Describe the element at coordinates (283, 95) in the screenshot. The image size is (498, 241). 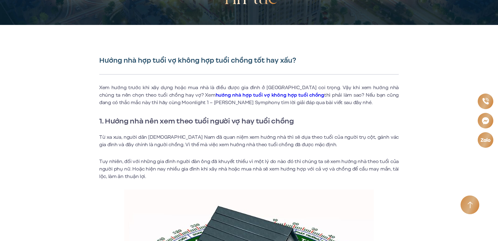
I see `strong: hợp tuổi vợ không hợp tuổi chồng` at that location.